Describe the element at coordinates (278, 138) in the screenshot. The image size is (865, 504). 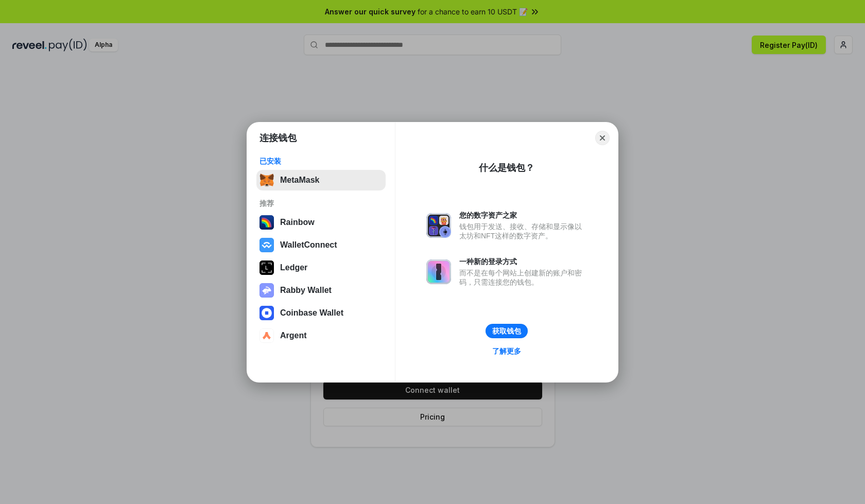
I see `h1: 连接钱包` at that location.